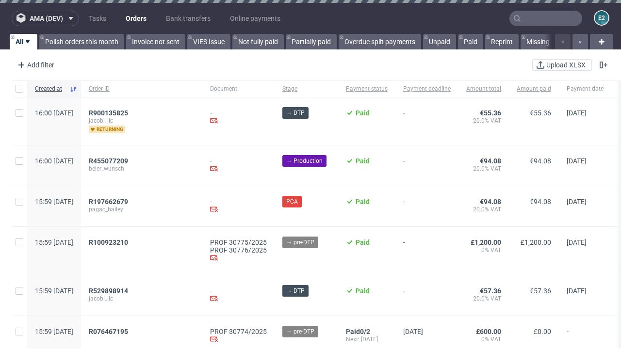 The height and width of the screenshot is (349, 621). What do you see at coordinates (501, 42) in the screenshot?
I see `a: Reprint` at bounding box center [501, 42].